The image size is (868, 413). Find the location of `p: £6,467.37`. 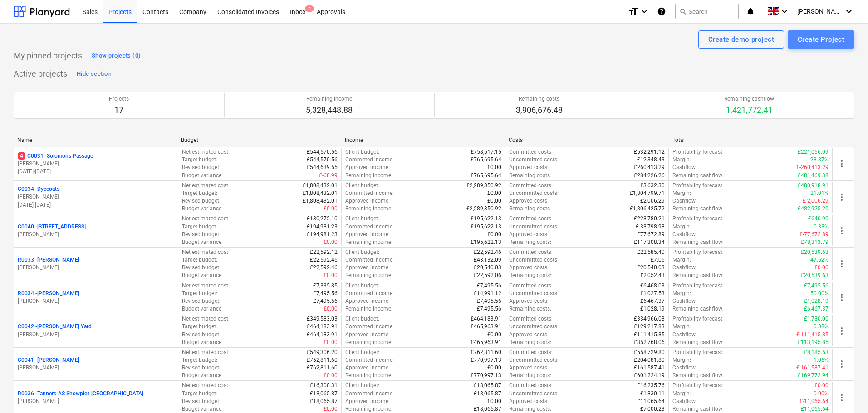

p: £6,467.37 is located at coordinates (653, 302).